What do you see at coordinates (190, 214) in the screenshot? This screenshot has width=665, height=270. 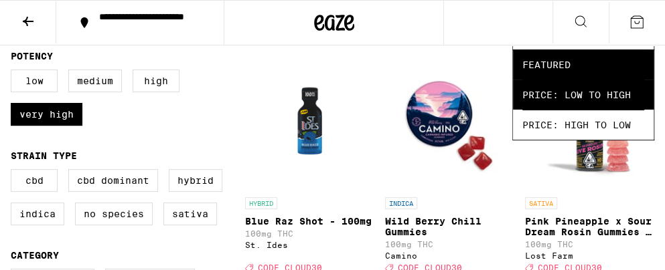 I see `label: Sativa` at bounding box center [190, 214].